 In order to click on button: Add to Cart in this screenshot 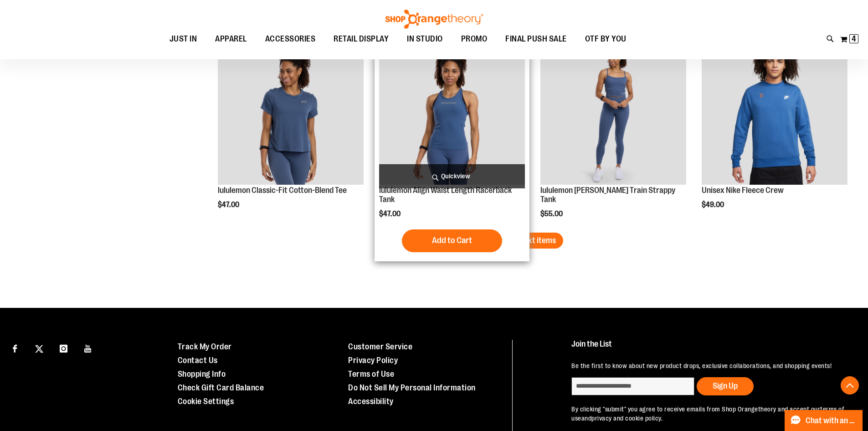, I will do `click(452, 241)`.